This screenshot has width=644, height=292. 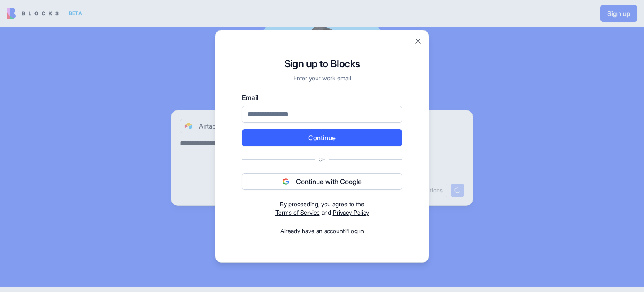 I want to click on button: Continue with Google, so click(x=322, y=181).